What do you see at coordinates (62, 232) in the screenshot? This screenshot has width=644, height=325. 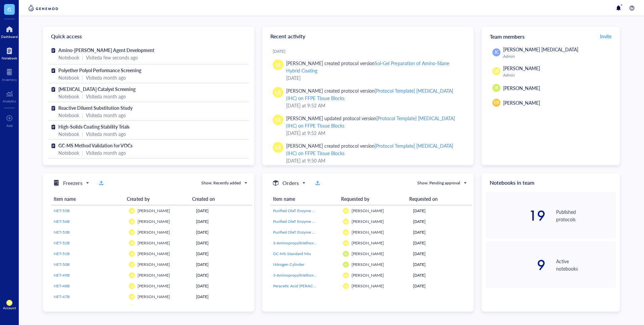 I see `span: NET-53B` at bounding box center [62, 232].